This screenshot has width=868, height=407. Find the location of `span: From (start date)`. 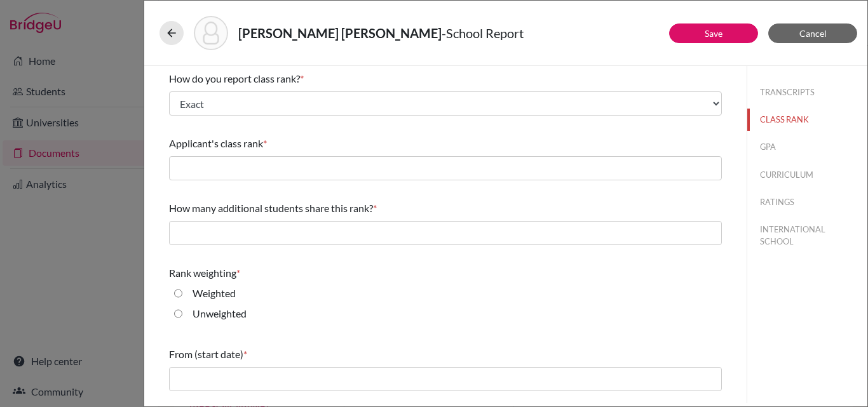

span: From (start date) is located at coordinates (206, 354).